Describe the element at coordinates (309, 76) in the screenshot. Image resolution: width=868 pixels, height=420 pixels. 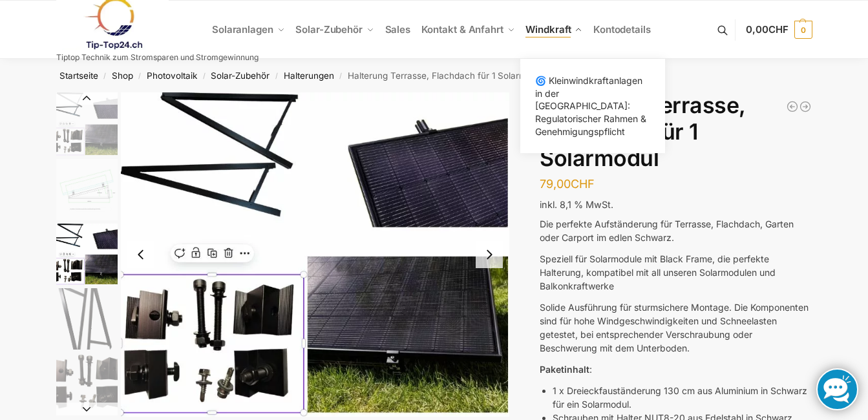
I see `a: Halterungen` at that location.